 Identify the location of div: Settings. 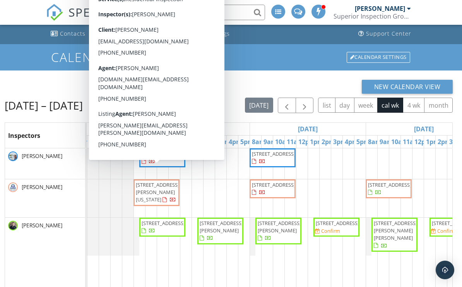
(218, 33).